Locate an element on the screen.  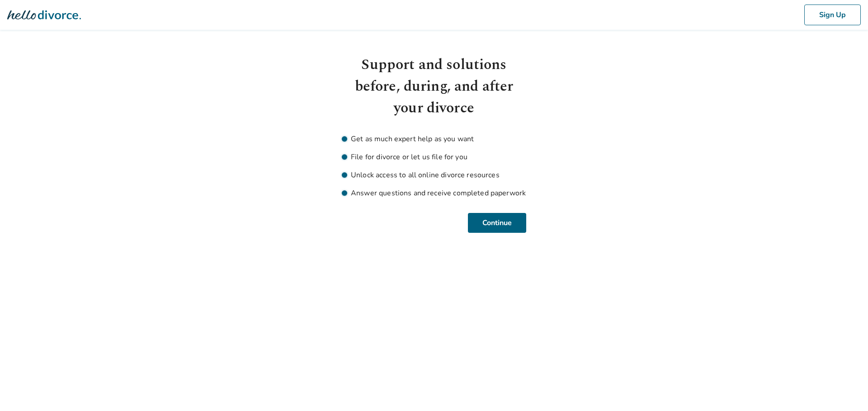
h1: Support and solutions before, during, and after your divorce is located at coordinates (434, 86).